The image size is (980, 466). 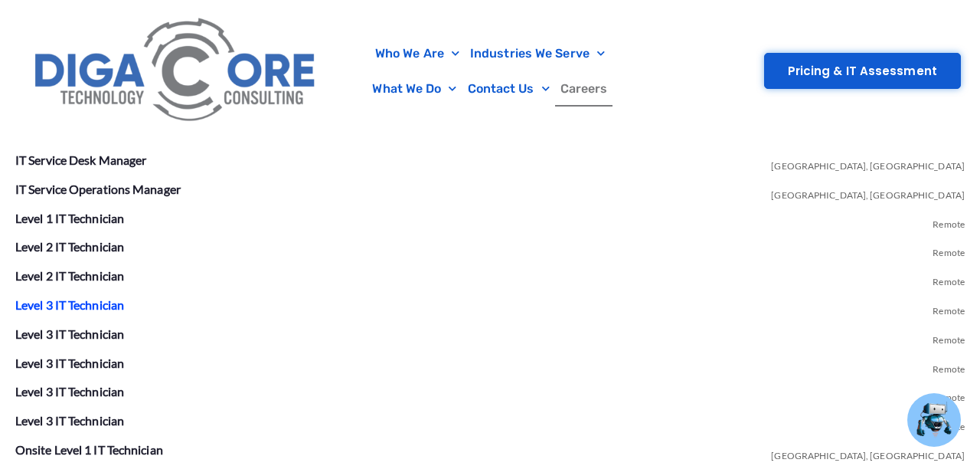 What do you see at coordinates (70, 218) in the screenshot?
I see `a: Level 1 IT Technician` at bounding box center [70, 218].